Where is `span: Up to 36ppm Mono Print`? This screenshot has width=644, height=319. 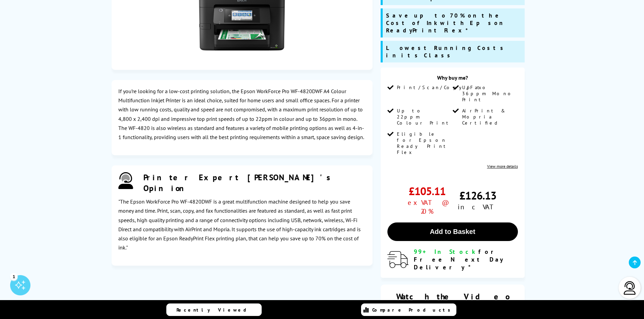
span: Up to 36ppm Mono Print is located at coordinates (489, 94).